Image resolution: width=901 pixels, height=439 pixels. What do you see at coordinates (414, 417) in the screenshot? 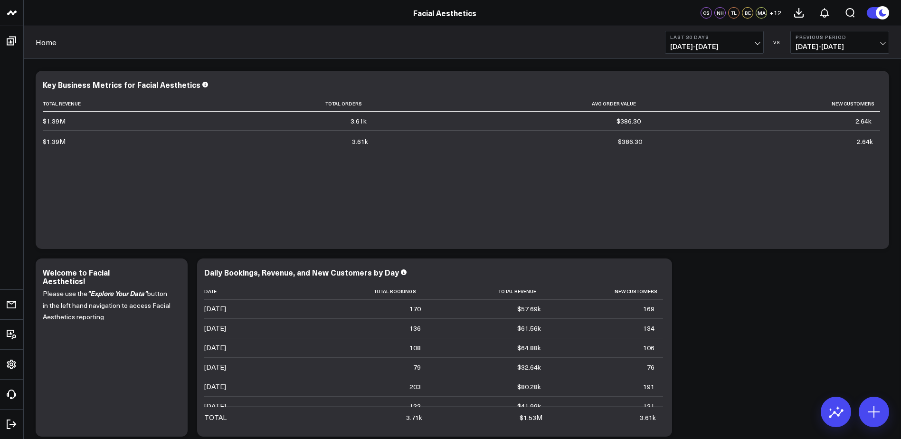
I see `div: 3.71k` at bounding box center [414, 417].